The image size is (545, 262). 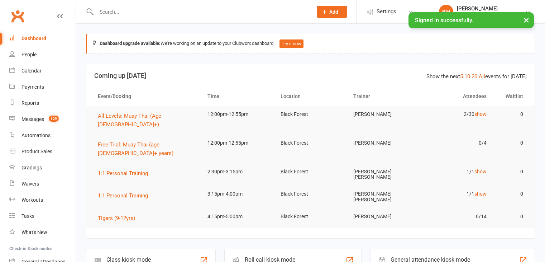 What do you see at coordinates (42, 103) in the screenshot?
I see `a: Reports` at bounding box center [42, 103].